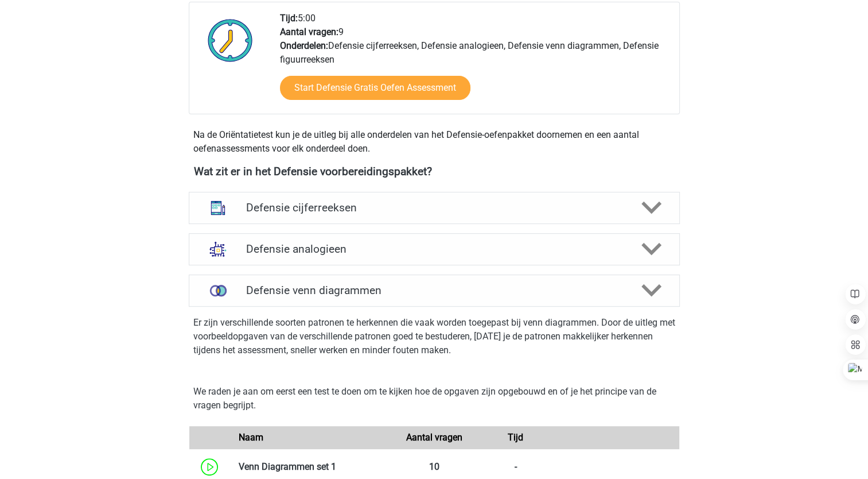 This screenshot has height=479, width=868. I want to click on div: Venn Diagrammen set 1, so click(311, 467).